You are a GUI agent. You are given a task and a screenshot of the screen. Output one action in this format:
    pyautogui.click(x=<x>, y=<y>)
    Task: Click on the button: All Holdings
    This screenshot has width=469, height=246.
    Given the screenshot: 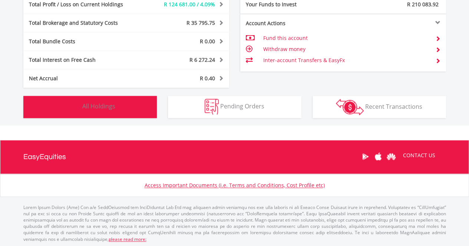 What is the action you would take?
    pyautogui.click(x=90, y=107)
    